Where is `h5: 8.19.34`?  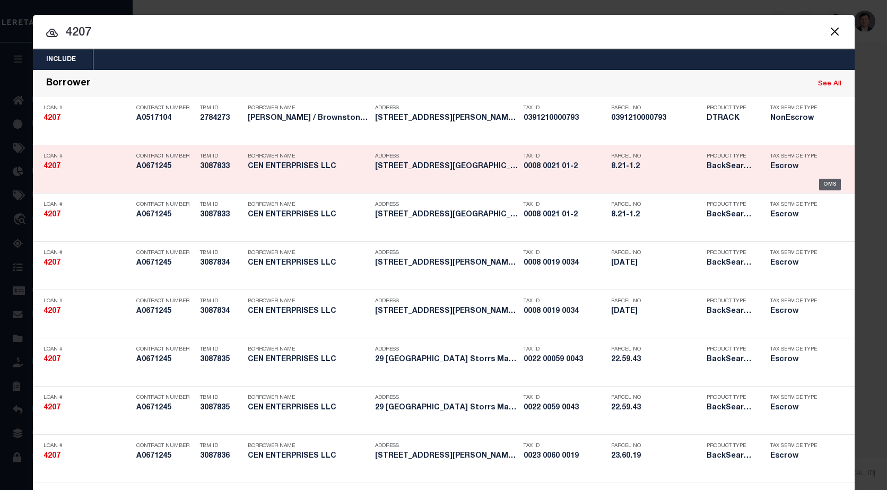 h5: 8.19.34 is located at coordinates (656, 263).